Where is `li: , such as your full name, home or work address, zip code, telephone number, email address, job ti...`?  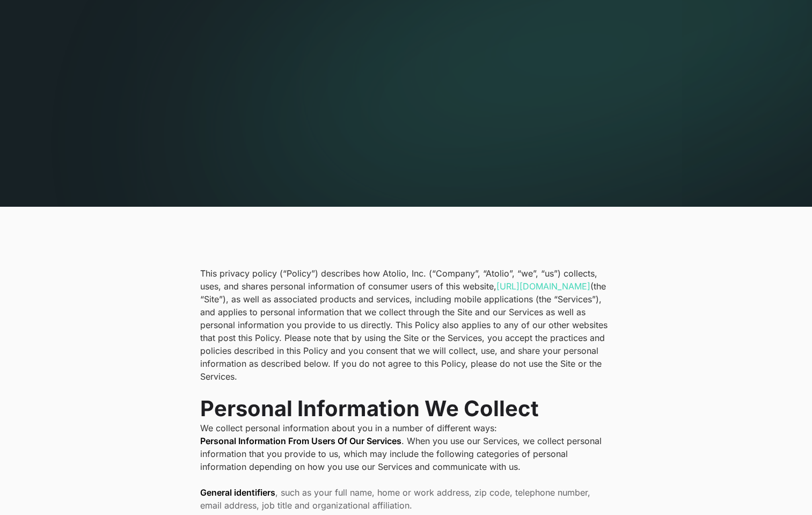 li: , such as your full name, home or work address, zip code, telephone number, email address, job ti... is located at coordinates (407, 498).